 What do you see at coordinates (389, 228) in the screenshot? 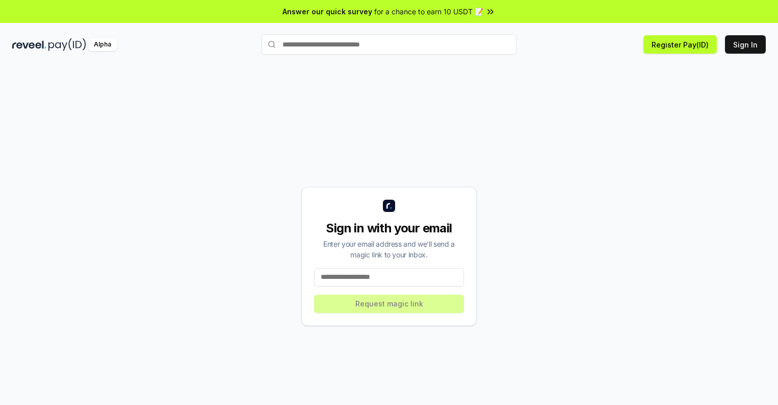
I see `div: Sign in with your email` at bounding box center [389, 228].